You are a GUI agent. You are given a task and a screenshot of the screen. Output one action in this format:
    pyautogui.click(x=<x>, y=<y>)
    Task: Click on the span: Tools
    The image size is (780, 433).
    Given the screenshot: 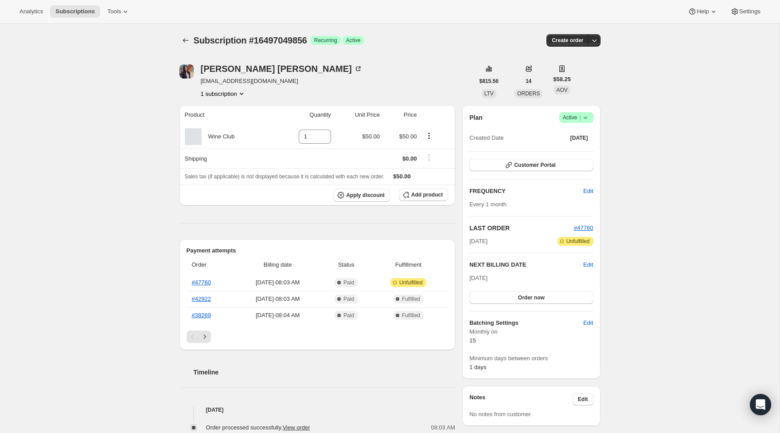 What is the action you would take?
    pyautogui.click(x=114, y=12)
    